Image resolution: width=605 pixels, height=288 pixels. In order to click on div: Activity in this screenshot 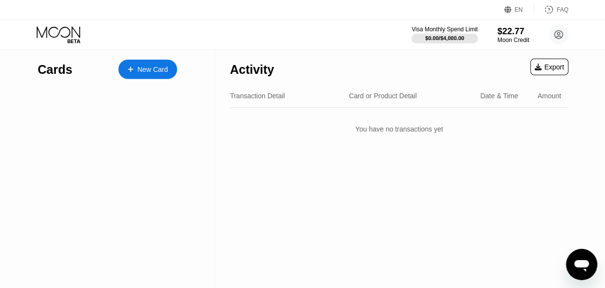, I will do `click(252, 70)`.